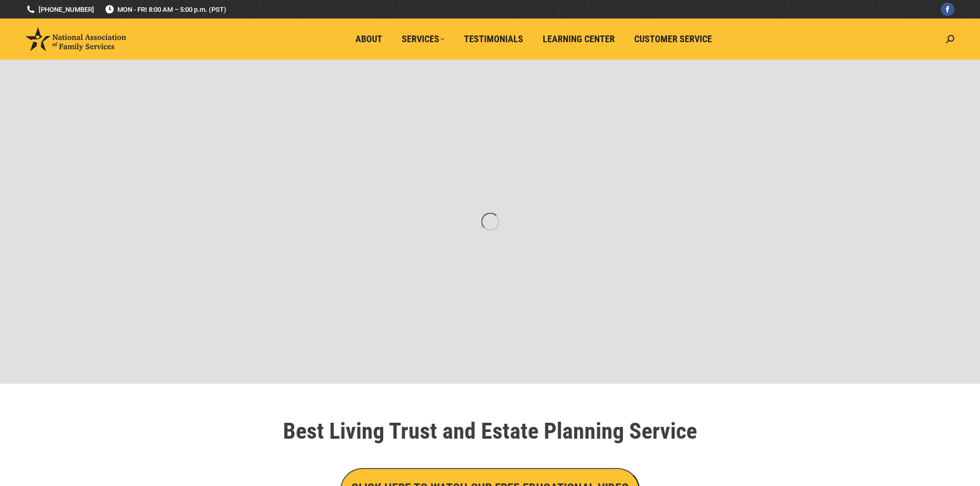  Describe the element at coordinates (490, 431) in the screenshot. I see `h1: Best Living Trust and Estate Planning Service` at that location.